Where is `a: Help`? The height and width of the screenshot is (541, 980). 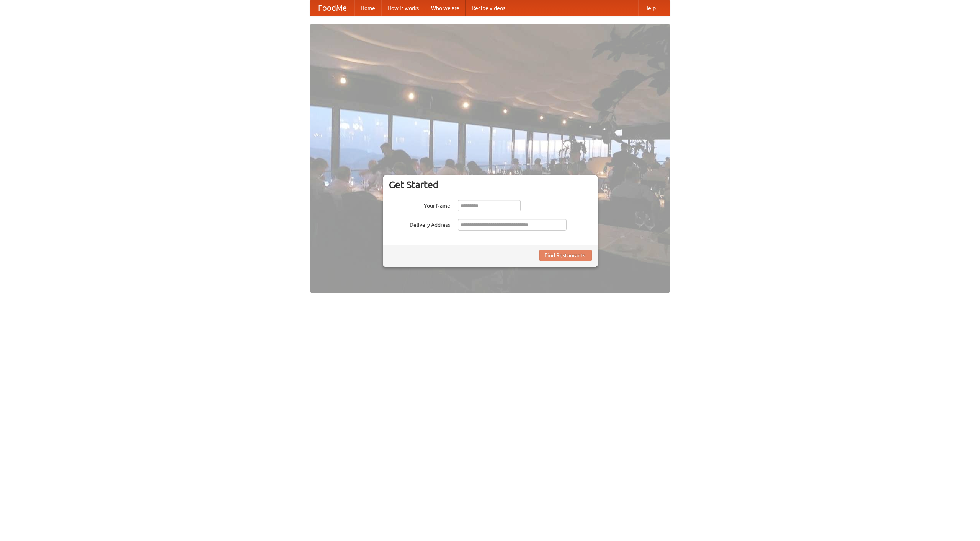 a: Help is located at coordinates (650, 8).